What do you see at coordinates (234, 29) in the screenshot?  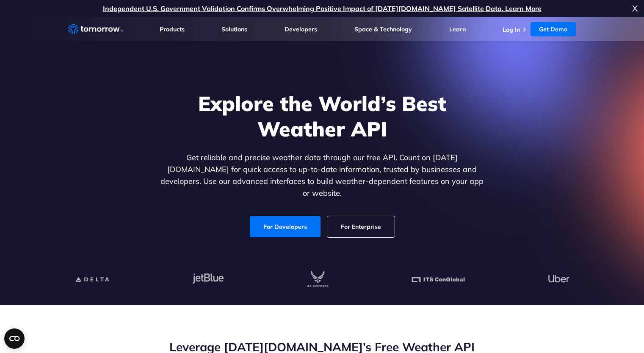 I see `a: Solutions` at bounding box center [234, 29].